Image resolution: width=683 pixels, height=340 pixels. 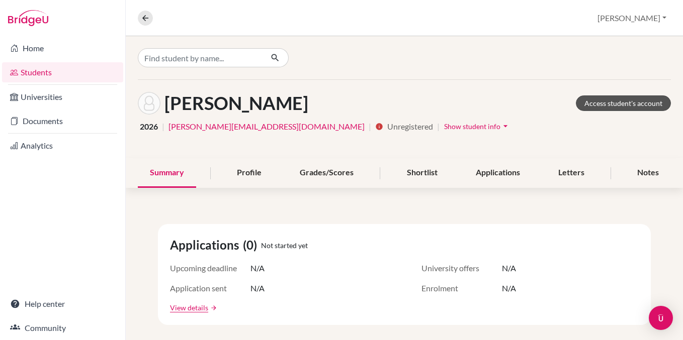 What do you see at coordinates (210, 289) in the screenshot?
I see `span: Application sent` at bounding box center [210, 289].